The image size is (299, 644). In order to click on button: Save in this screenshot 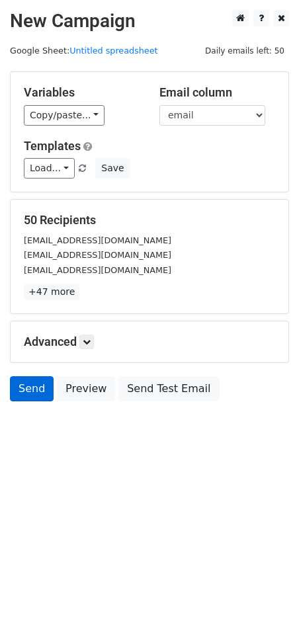, I will do `click(112, 168)`.